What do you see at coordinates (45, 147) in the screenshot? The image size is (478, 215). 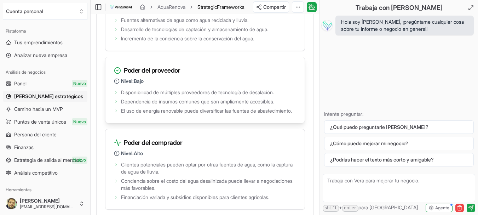 I see `a: Finanzas` at bounding box center [45, 147].